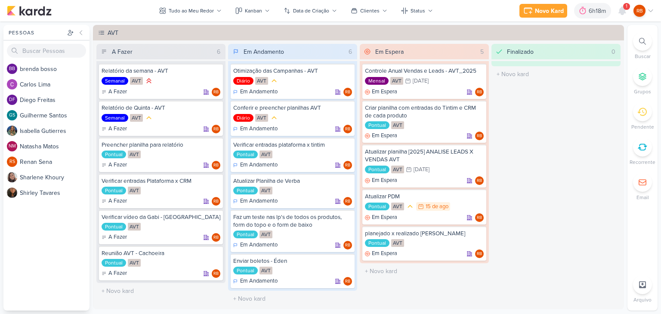  I want to click on div: C a r l o s L i m a, so click(55, 84).